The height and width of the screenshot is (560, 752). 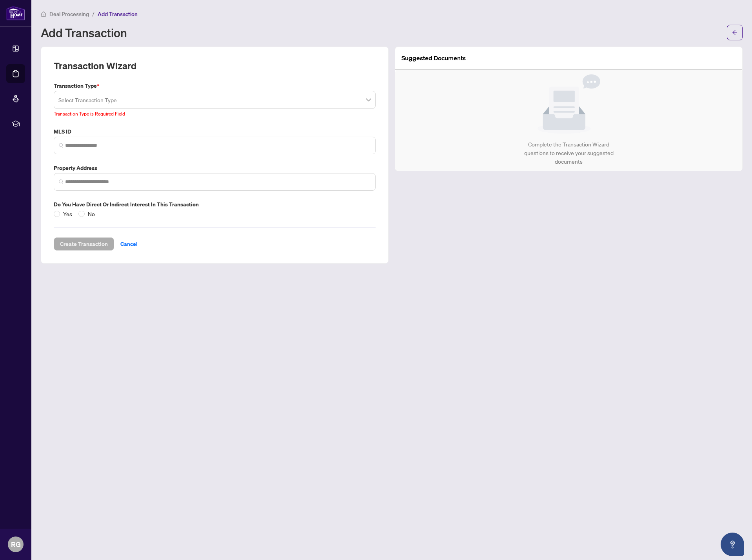 What do you see at coordinates (84, 32) in the screenshot?
I see `h1: Add Transaction` at bounding box center [84, 32].